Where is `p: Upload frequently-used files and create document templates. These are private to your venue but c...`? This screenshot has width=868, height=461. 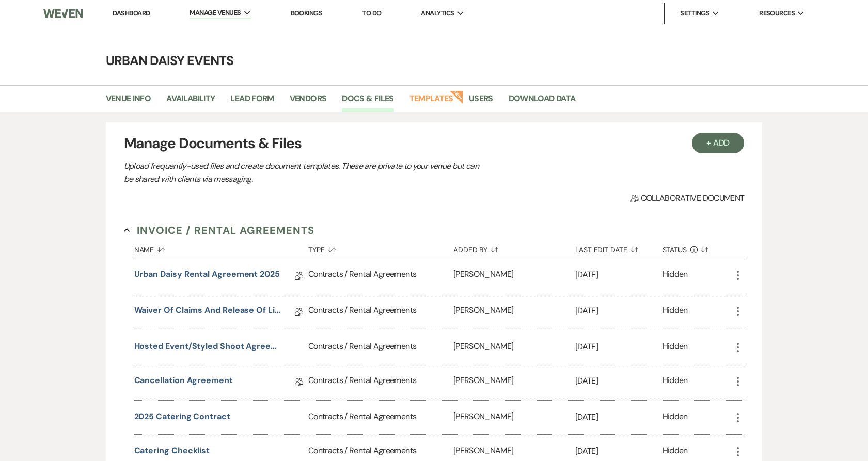
p: Upload frequently-used files and create document templates. These are private to your venue but c... is located at coordinates (305, 173).